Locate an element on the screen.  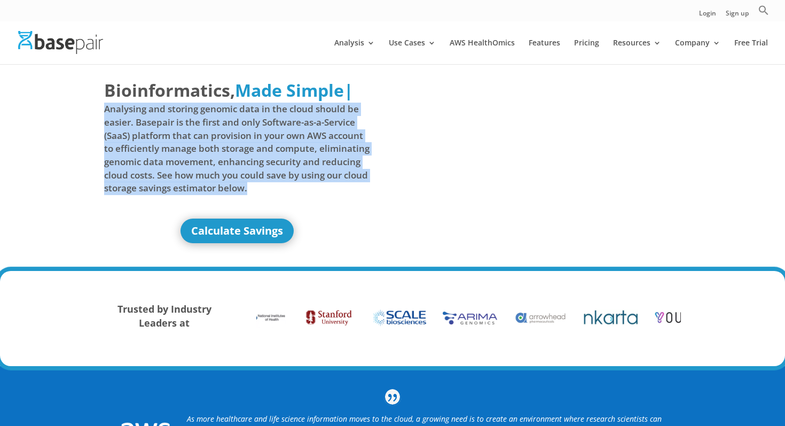
a: Login is located at coordinates (708, 15).